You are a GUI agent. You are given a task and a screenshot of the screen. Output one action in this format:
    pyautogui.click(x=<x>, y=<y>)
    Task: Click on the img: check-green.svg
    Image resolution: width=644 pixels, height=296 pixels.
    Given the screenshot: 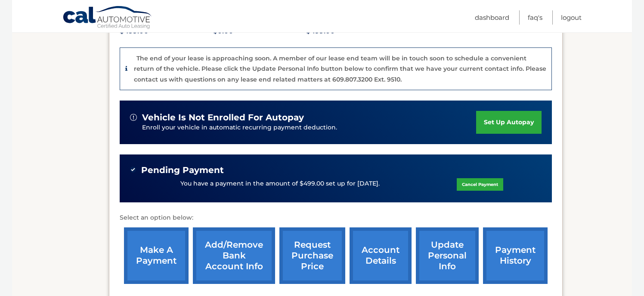 What is the action you would take?
    pyautogui.click(x=133, y=170)
    